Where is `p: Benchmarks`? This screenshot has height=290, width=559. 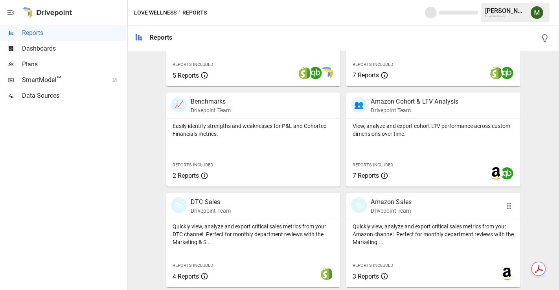 p: Benchmarks is located at coordinates (211, 102).